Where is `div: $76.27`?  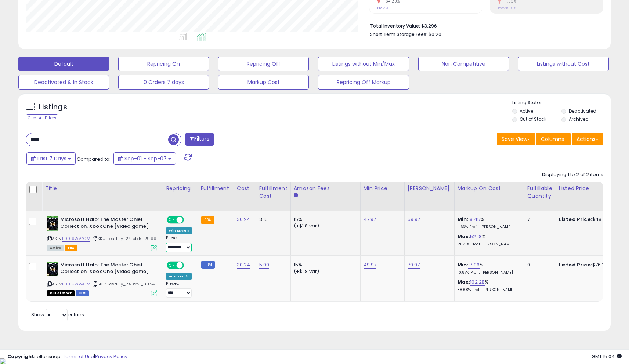 div: $76.27 is located at coordinates (590, 265).